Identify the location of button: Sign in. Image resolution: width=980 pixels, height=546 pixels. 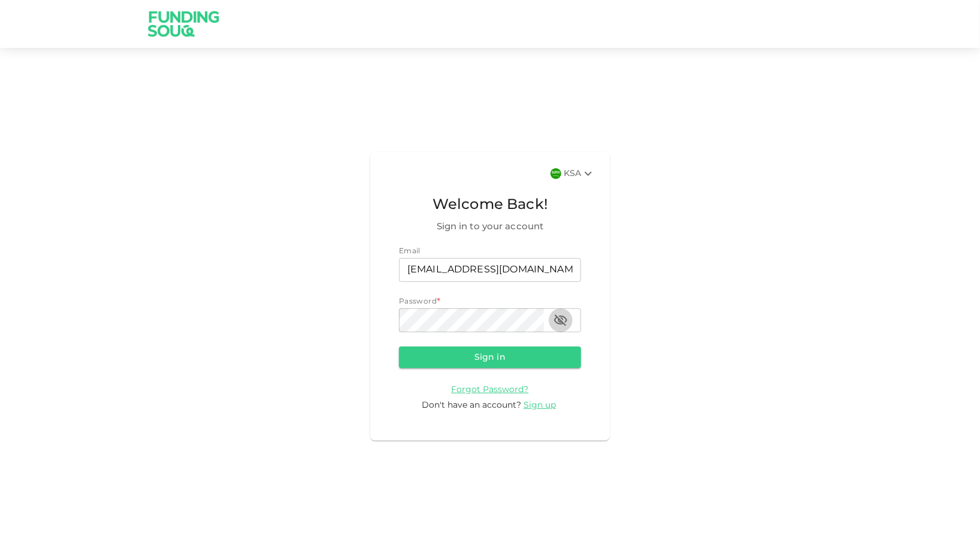
(490, 357).